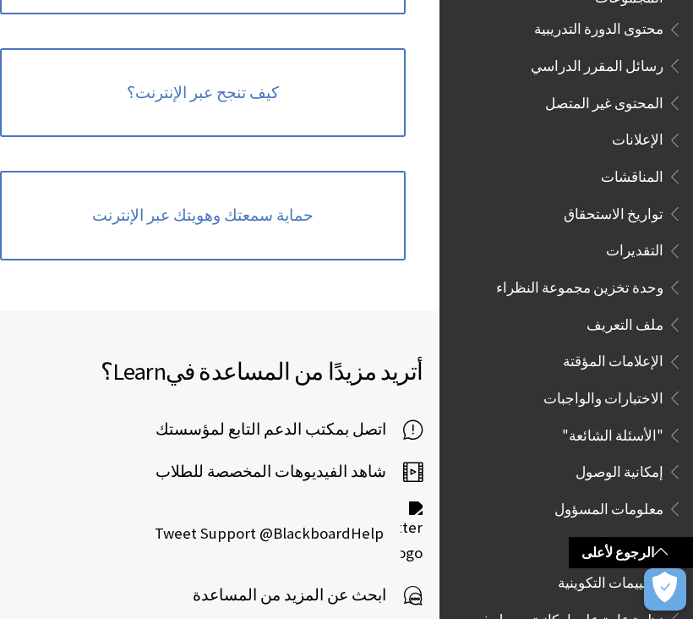 This screenshot has height=619, width=693. What do you see at coordinates (289, 429) in the screenshot?
I see `a: اتصل بمكتب الدعم التابع لمؤسستك` at bounding box center [289, 429].